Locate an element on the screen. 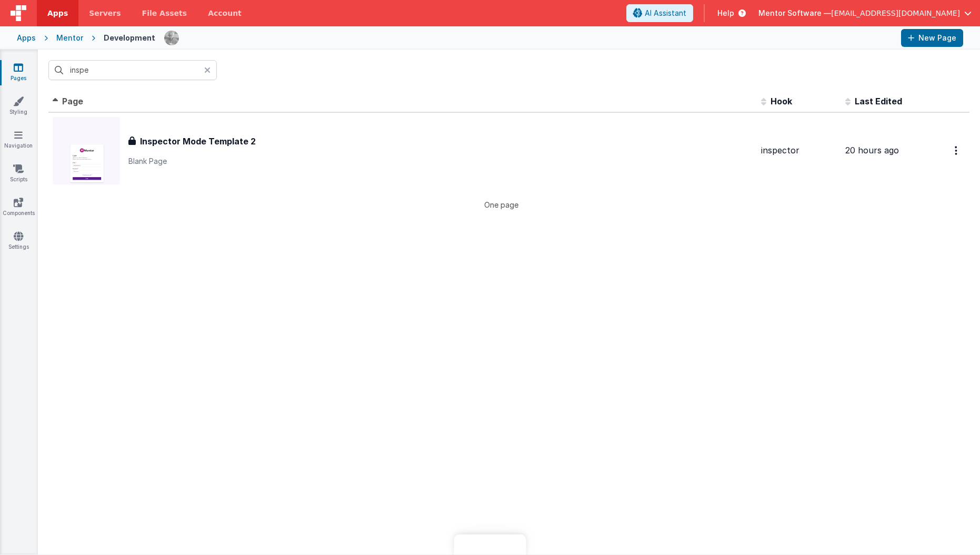 The image size is (980, 555). div: Mentor is located at coordinates (70, 38).